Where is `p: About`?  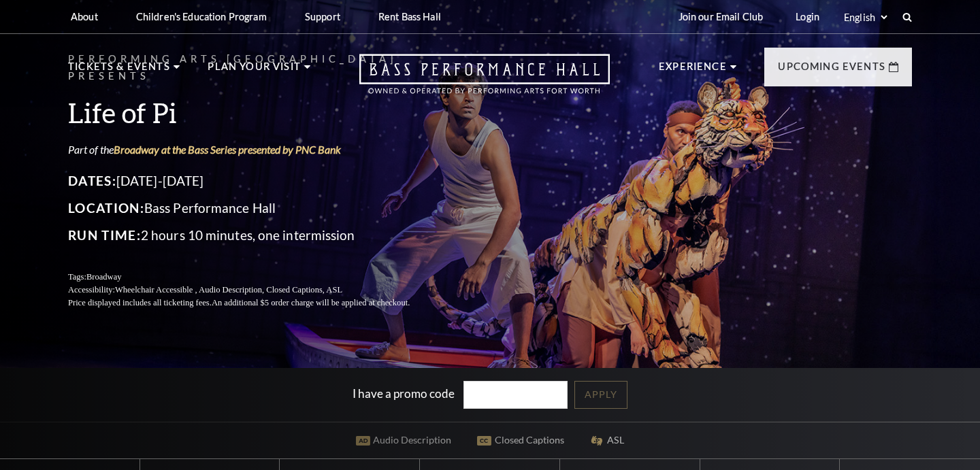
p: About is located at coordinates (84, 16).